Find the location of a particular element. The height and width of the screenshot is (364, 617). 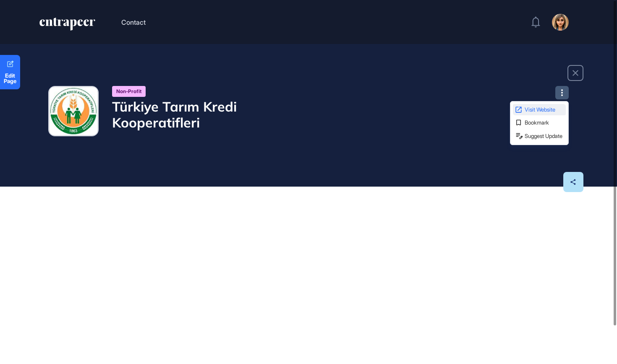

a: Türkiye Tarım Kredi Kooperatifleri-logo is located at coordinates (73, 111).